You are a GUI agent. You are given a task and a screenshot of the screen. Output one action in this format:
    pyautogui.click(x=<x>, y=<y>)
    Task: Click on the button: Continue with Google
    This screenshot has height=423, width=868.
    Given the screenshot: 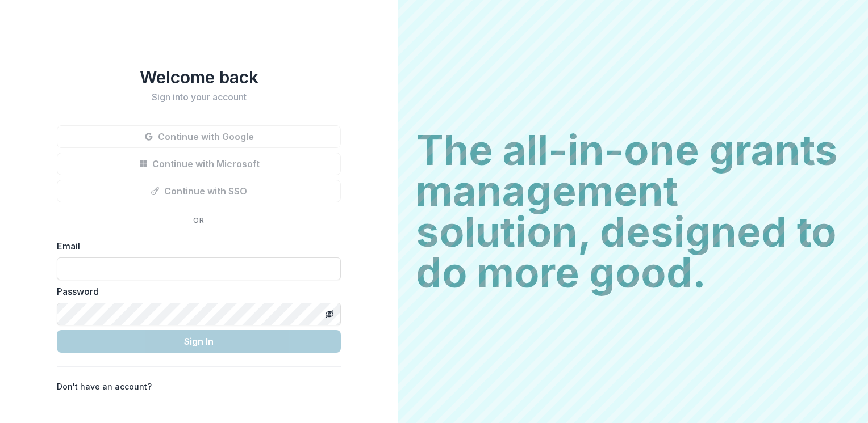 What is the action you would take?
    pyautogui.click(x=199, y=137)
    